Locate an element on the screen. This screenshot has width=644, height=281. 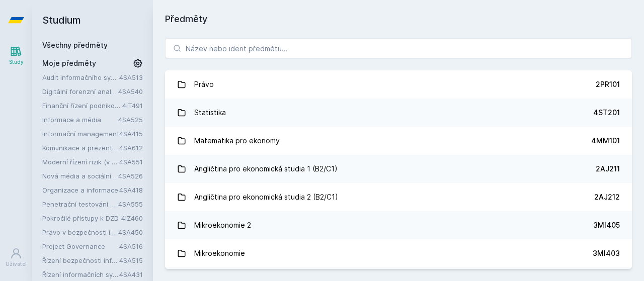
a: 4SA515 is located at coordinates (131, 260).